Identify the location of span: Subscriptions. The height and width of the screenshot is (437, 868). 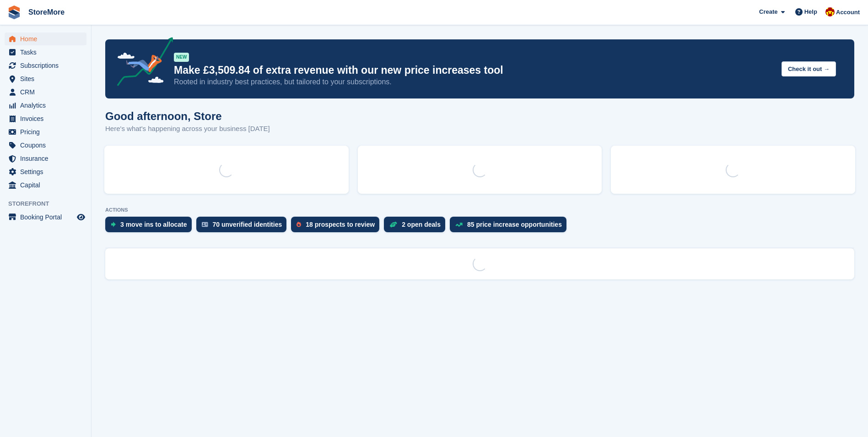
(47, 65).